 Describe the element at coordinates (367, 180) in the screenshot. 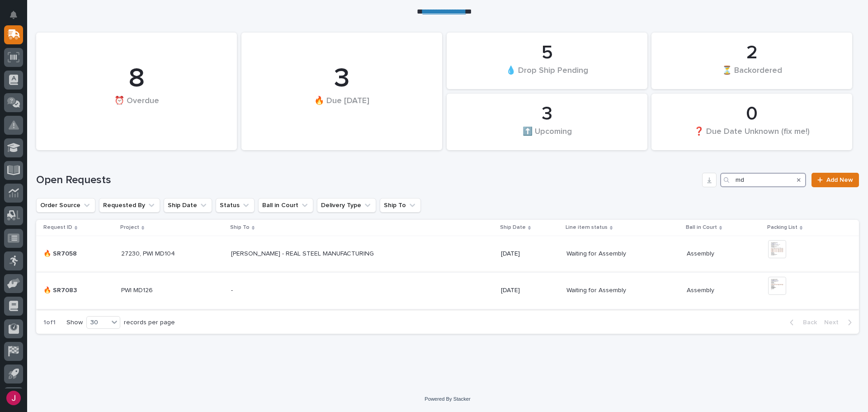

I see `h1: Open Requests` at that location.